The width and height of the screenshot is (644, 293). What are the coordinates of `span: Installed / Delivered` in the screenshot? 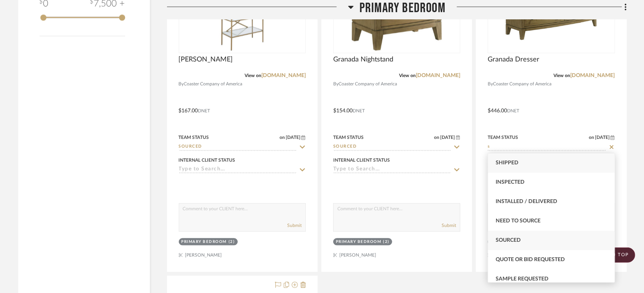 It's located at (526, 202).